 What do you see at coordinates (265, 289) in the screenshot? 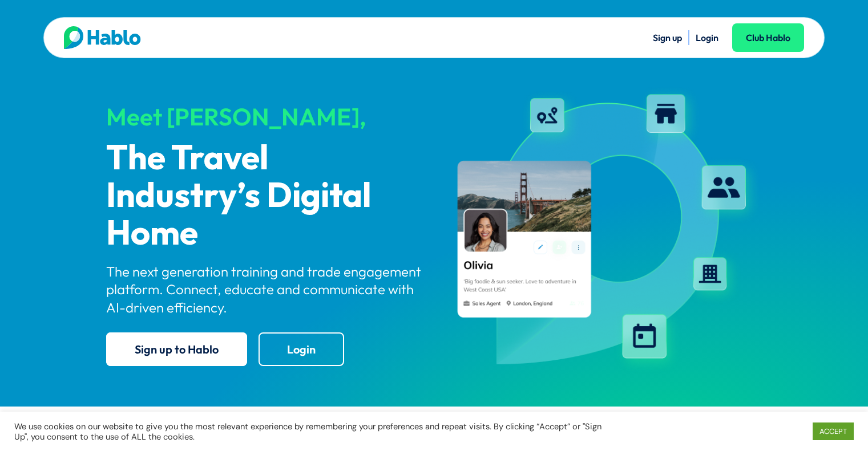
I see `p: The next generation training and trade engagement platform. Connect, educate and communicate with...` at bounding box center [265, 289].